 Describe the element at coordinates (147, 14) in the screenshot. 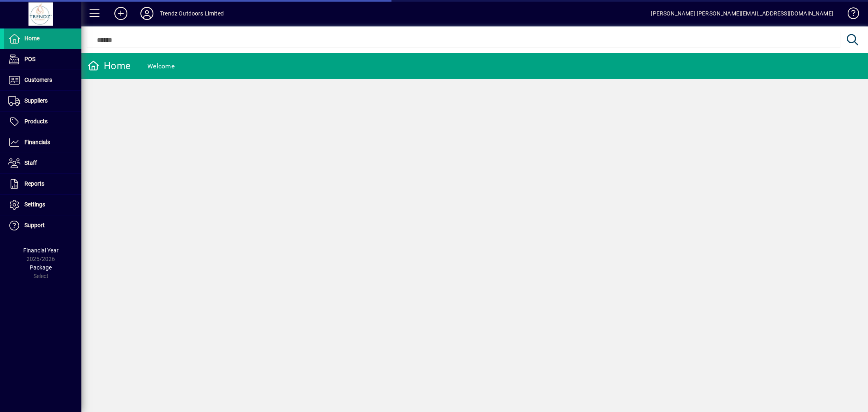

I see `button: Profile` at that location.